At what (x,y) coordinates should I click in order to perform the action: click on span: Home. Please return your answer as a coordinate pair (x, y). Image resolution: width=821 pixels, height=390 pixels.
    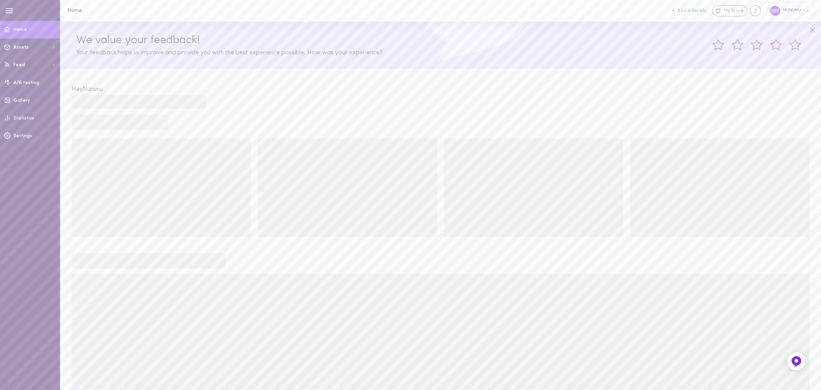
    Looking at the image, I should click on (20, 30).